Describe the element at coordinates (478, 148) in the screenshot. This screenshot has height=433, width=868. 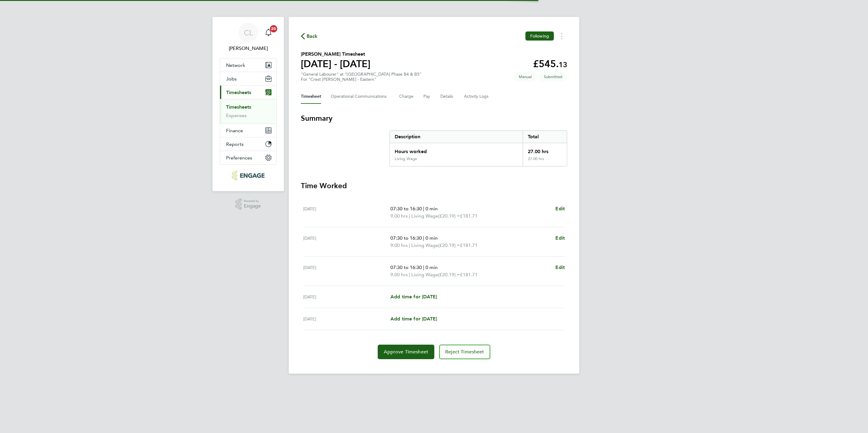
I see `div: Summary` at that location.